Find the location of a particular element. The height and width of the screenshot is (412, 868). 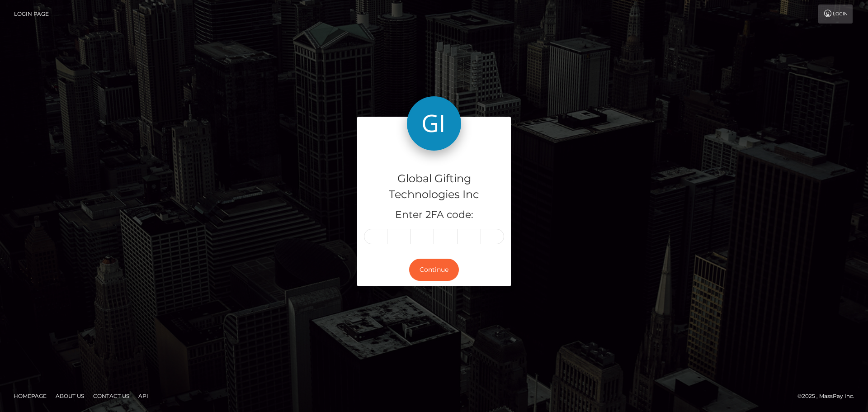

a: Homepage is located at coordinates (29, 395).